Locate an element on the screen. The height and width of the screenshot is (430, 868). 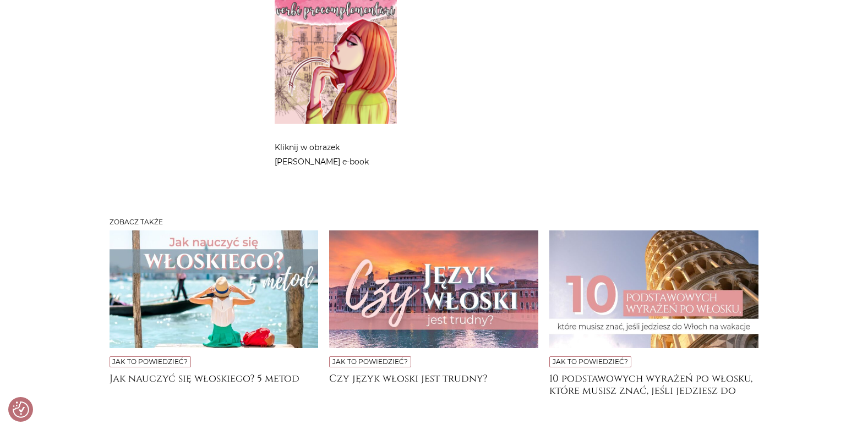
img: Revisit consent button is located at coordinates (21, 409).